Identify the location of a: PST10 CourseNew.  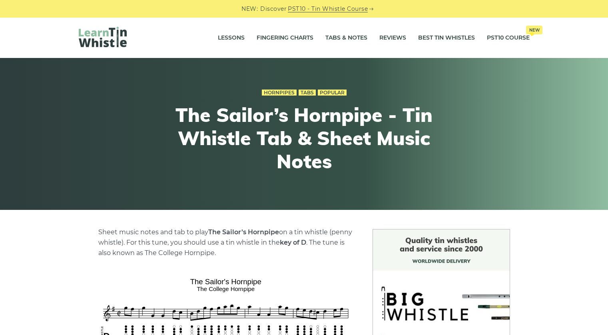
(508, 38).